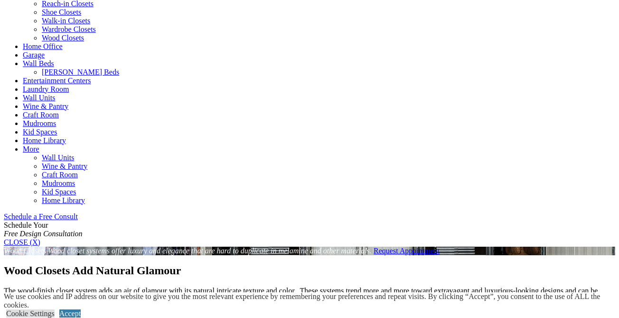 Image resolution: width=619 pixels, height=318 pixels. Describe the element at coordinates (63, 38) in the screenshot. I see `a: Wood Closets` at that location.